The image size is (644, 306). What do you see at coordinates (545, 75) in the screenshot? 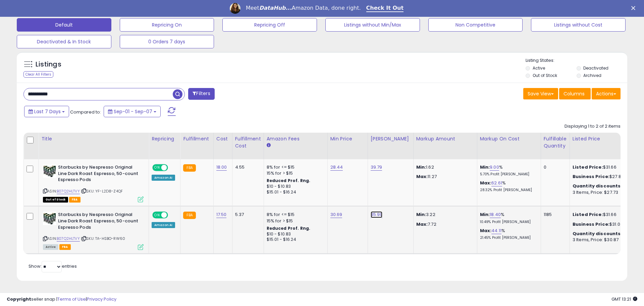
I see `label: Out of Stock` at bounding box center [545, 75].